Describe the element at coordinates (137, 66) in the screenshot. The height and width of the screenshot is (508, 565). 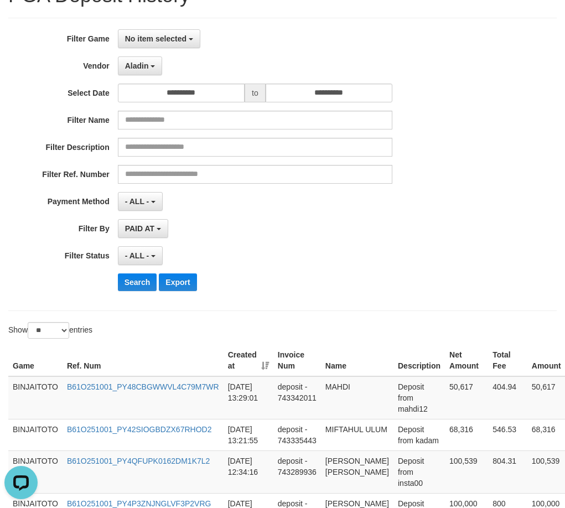
I see `span: Aladin` at that location.